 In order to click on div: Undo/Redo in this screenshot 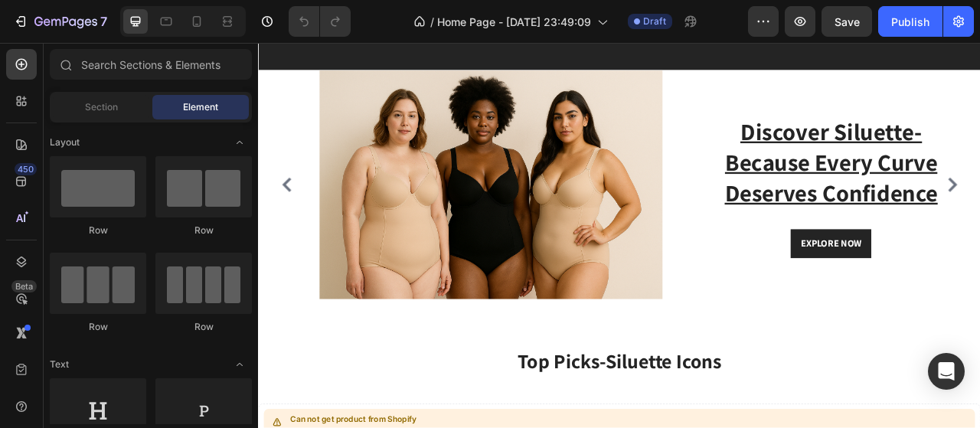, I will do `click(319, 22)`.